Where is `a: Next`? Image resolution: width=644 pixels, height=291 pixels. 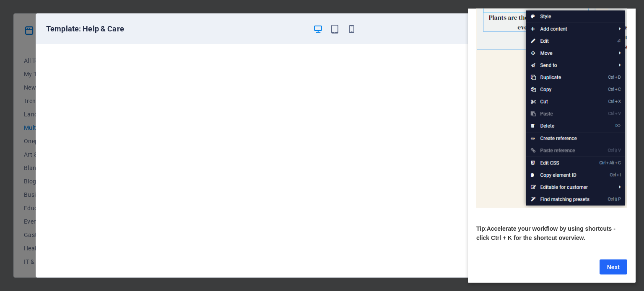 a: Next is located at coordinates (145, 258).